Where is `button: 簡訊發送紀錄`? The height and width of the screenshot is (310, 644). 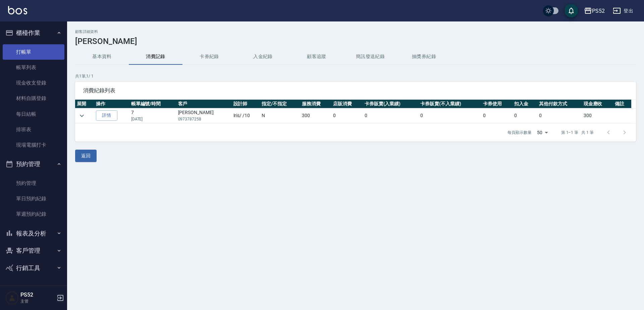 button: 簡訊發送紀錄 is located at coordinates (370, 57).